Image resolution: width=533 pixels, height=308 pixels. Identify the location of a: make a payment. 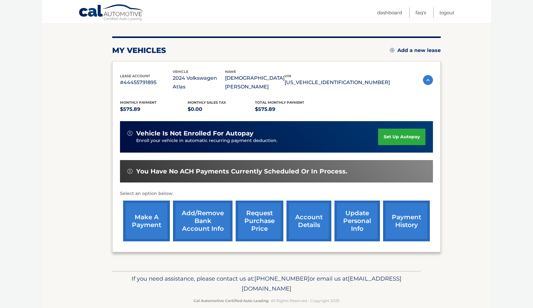
(147, 221).